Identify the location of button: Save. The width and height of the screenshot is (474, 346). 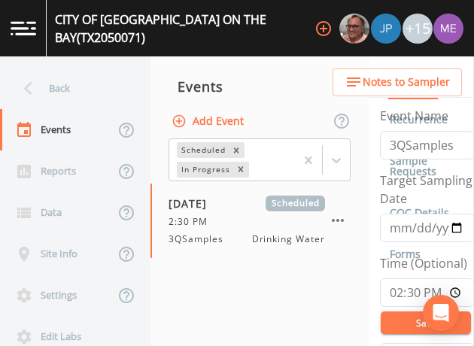
(426, 323).